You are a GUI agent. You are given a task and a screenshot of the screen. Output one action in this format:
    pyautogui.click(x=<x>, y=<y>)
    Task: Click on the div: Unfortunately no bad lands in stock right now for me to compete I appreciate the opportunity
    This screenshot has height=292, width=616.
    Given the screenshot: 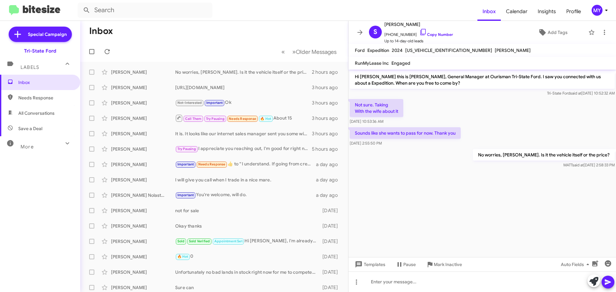 What is the action you would take?
    pyautogui.click(x=247, y=272)
    